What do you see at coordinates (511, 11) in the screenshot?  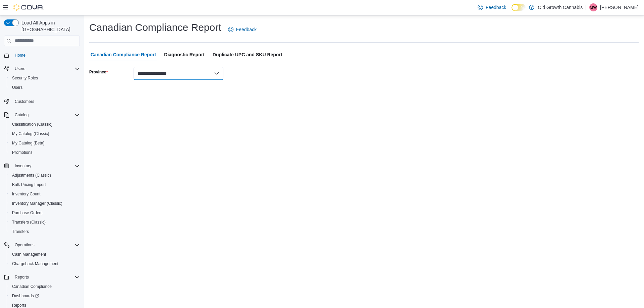 I see `span: Dark Mode` at bounding box center [511, 11].